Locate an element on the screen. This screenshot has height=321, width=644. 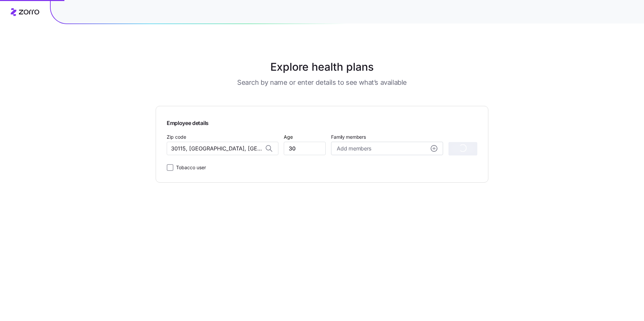
h1: Explore health plans is located at coordinates (322, 67).